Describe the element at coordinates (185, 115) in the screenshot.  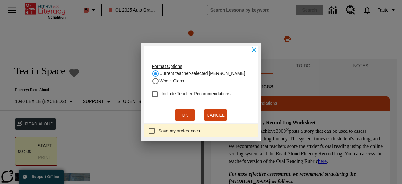
I see `button: Ok, Will open in new browser window or tab` at that location.